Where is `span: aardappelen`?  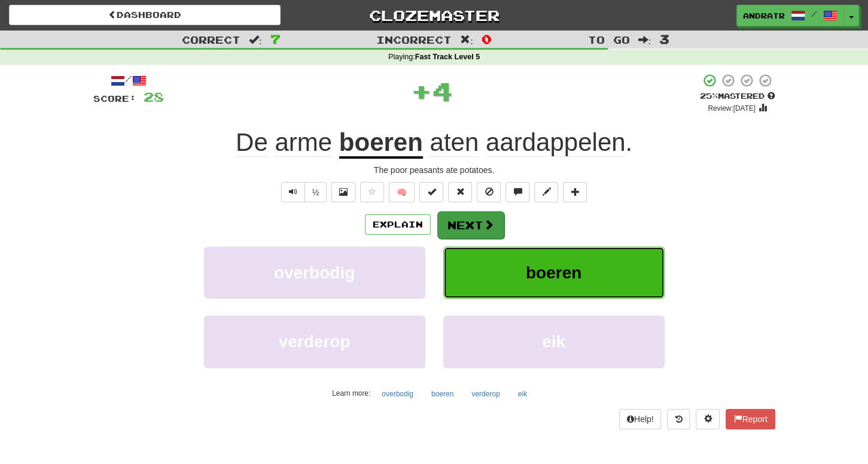 span: aardappelen is located at coordinates (555, 143).